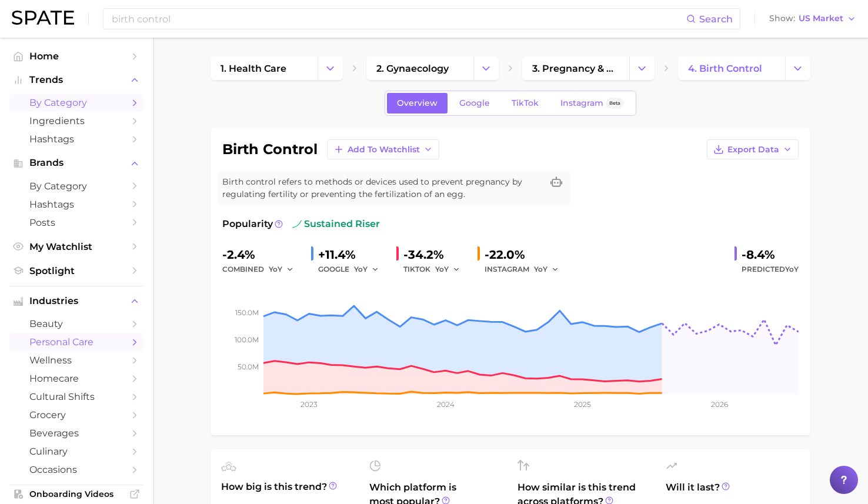 The width and height of the screenshot is (868, 504). I want to click on div: INSTAGRAM, so click(525, 269).